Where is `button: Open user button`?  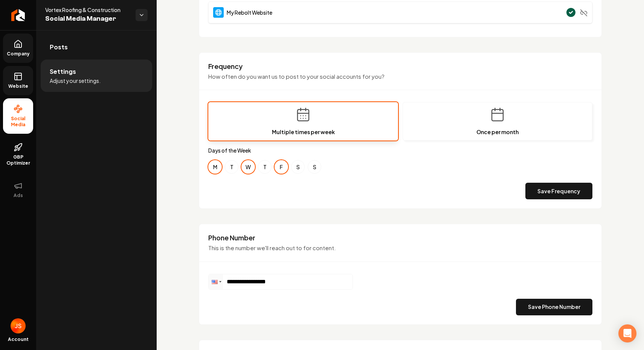 button: Open user button is located at coordinates (18, 326).